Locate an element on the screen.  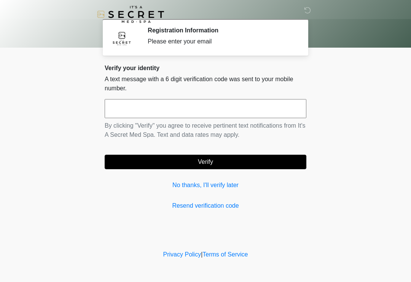
h2: Registration Information is located at coordinates (221, 30).